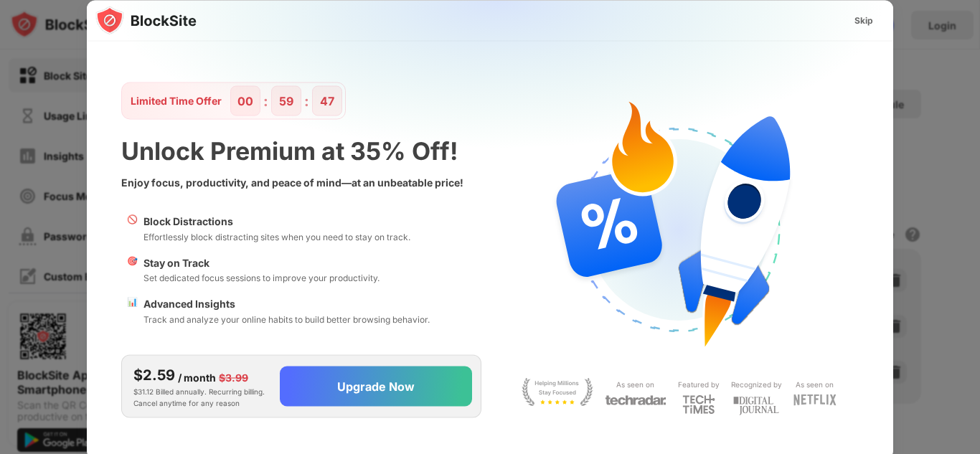 The width and height of the screenshot is (980, 454). Describe the element at coordinates (815, 400) in the screenshot. I see `img: light-netflix.svg` at that location.